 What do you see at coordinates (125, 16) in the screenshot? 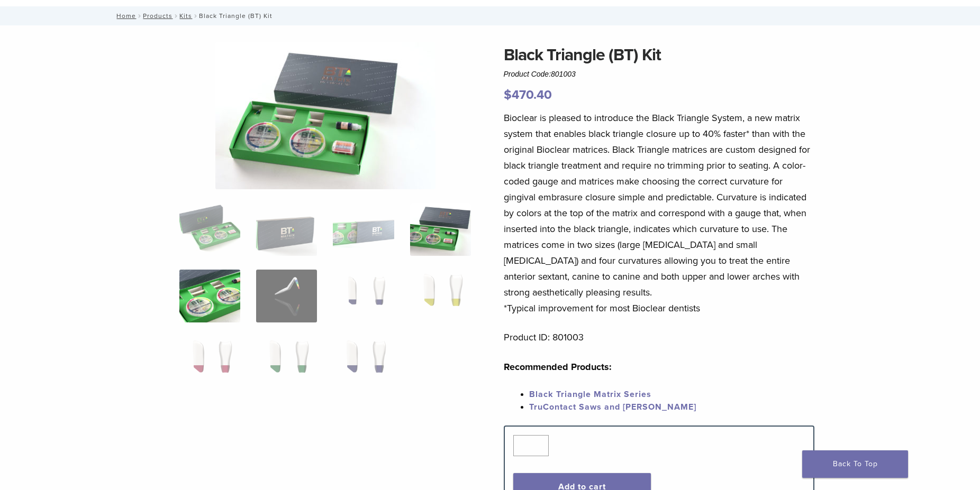
I see `a: Home` at bounding box center [125, 16].